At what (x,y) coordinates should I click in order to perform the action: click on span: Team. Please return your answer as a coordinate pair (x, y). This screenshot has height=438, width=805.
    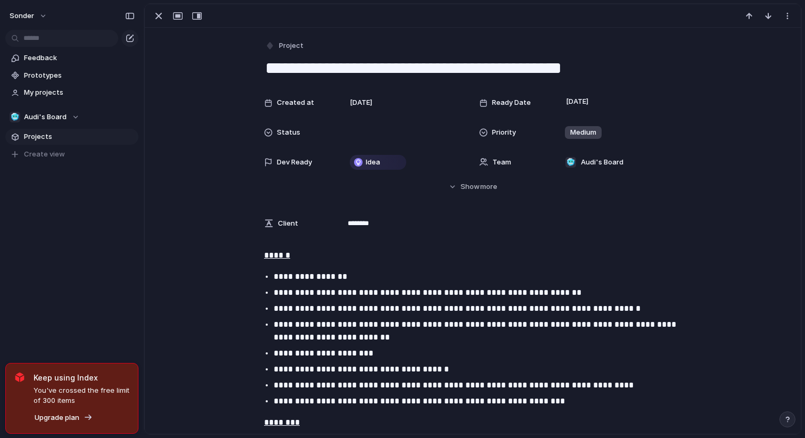
    Looking at the image, I should click on (501, 162).